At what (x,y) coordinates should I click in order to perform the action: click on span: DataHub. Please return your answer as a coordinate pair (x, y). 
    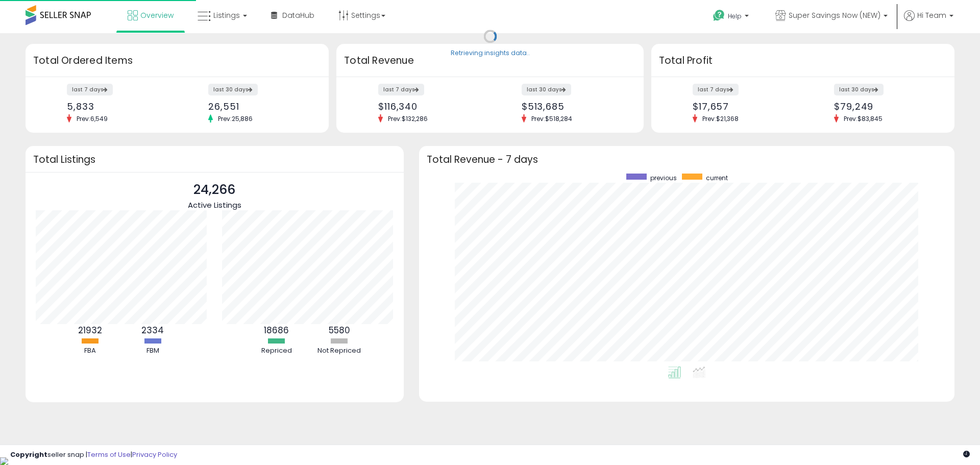
    Looking at the image, I should click on (298, 16).